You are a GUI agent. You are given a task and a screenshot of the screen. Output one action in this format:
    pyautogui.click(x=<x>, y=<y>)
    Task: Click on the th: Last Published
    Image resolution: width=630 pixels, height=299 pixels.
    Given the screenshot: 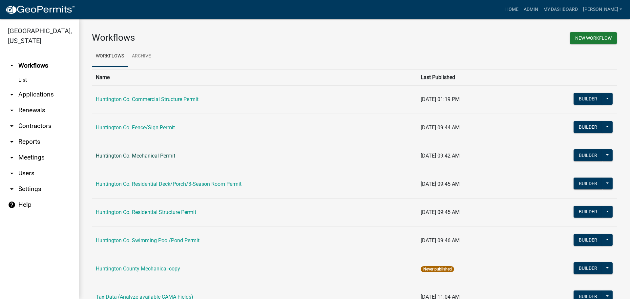 What is the action you would take?
    pyautogui.click(x=466, y=77)
    